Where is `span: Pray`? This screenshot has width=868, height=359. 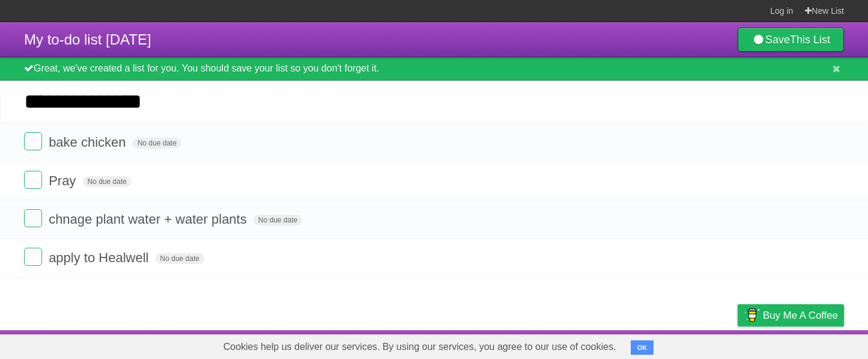
span: Pray is located at coordinates (64, 181).